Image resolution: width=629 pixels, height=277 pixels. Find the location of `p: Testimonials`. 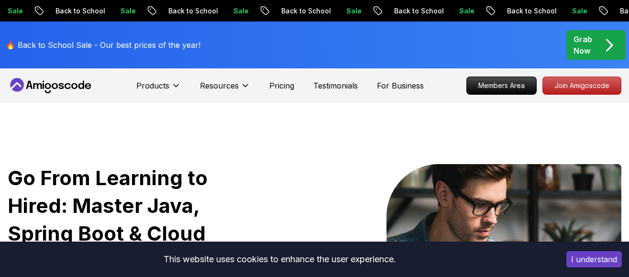

p: Testimonials is located at coordinates (335, 86).